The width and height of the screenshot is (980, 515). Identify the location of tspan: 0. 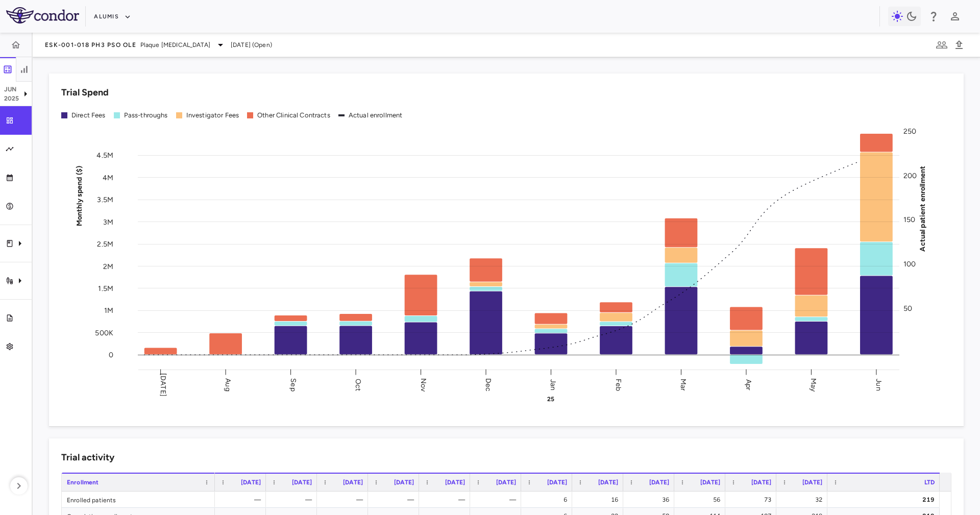
(111, 355).